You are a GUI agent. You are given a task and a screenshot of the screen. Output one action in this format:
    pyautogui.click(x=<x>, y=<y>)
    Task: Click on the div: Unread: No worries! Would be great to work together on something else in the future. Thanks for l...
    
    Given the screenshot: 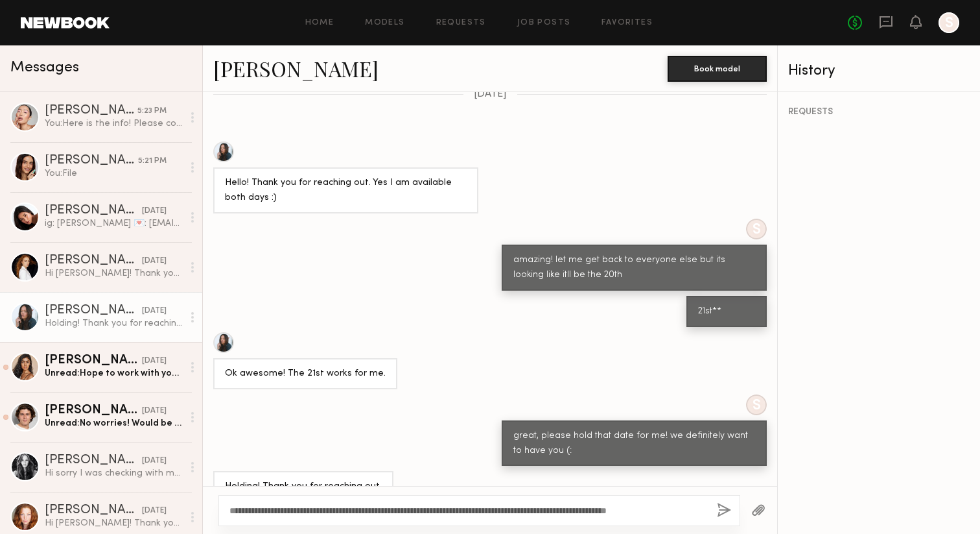 What is the action you would take?
    pyautogui.click(x=114, y=423)
    